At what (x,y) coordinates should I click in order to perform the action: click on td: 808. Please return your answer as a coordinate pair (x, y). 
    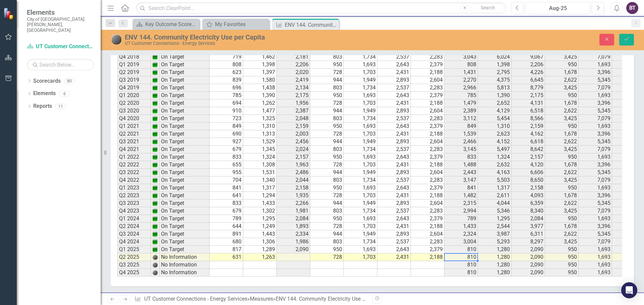
    Looking at the image, I should click on (226, 65).